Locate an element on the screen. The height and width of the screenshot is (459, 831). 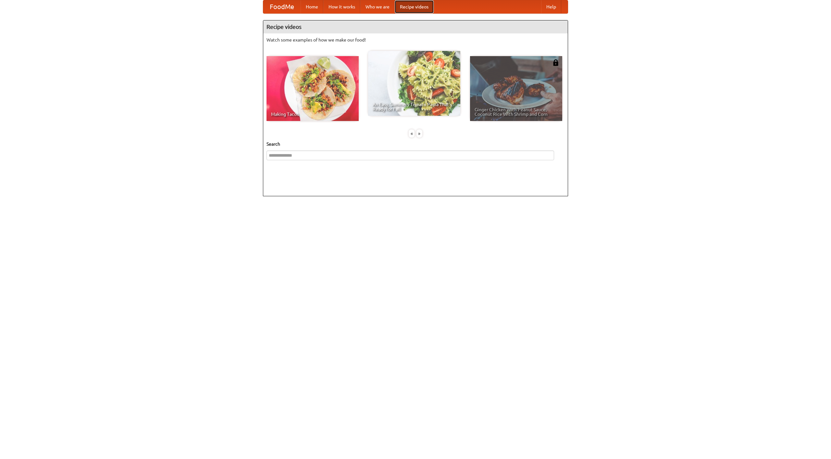
a: How it works is located at coordinates (342, 7).